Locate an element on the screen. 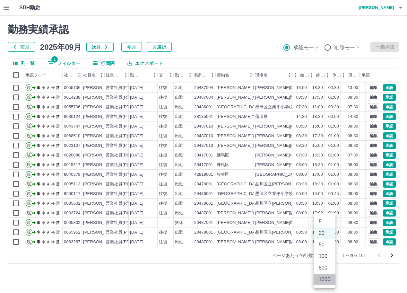 Image resolution: width=407 pixels, height=293 pixels. li: 500 is located at coordinates (325, 268).